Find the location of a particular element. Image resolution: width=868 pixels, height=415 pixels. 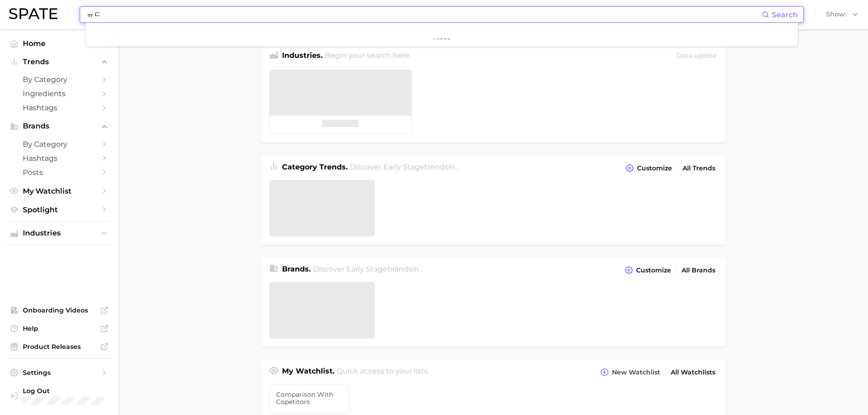

span: Discover Early Stage trends in . is located at coordinates (404, 167).